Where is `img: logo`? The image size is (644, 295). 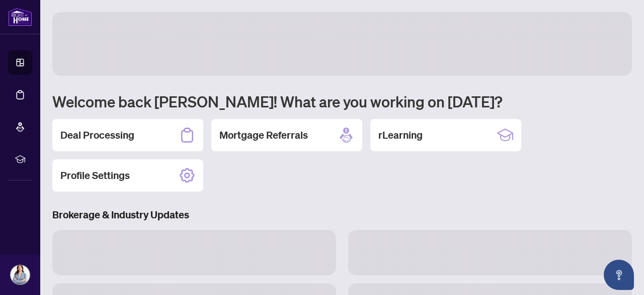 img: logo is located at coordinates (21, 16).